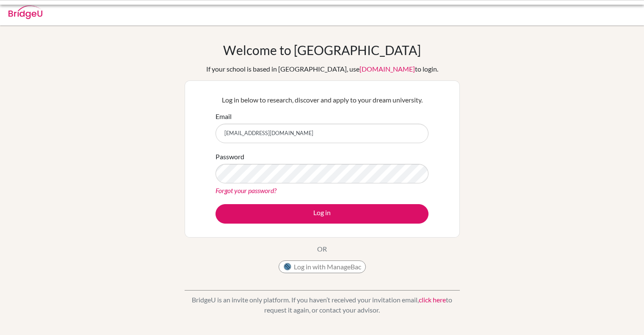 This screenshot has height=335, width=644. What do you see at coordinates (322, 305) in the screenshot?
I see `p: BridgeU is an invite only platform. If you haven’t received your invitation email, to request it ...` at bounding box center [322, 305].